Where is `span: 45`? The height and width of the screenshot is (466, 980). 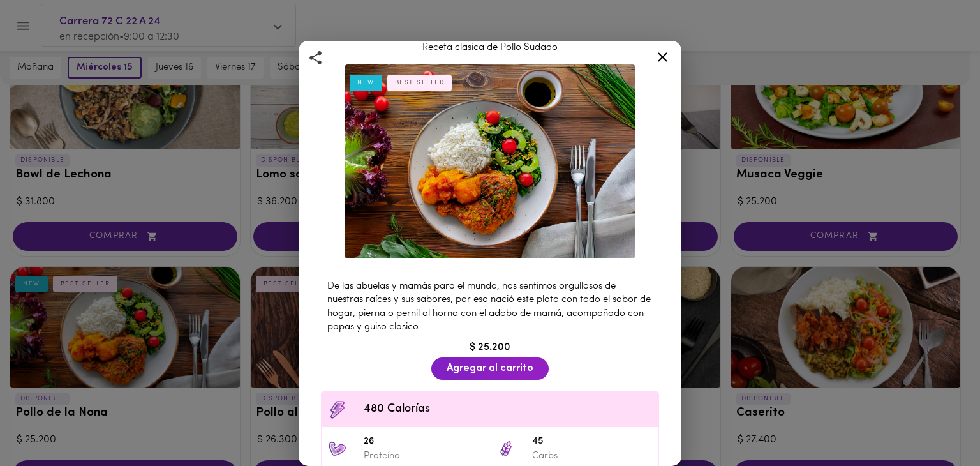
span: 45 is located at coordinates (592, 442).